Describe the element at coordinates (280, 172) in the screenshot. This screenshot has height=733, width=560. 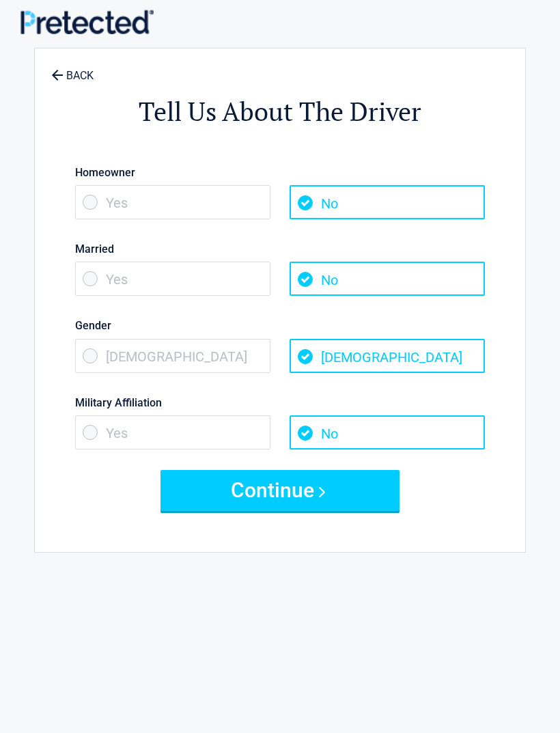
I see `label: Homeowner` at that location.